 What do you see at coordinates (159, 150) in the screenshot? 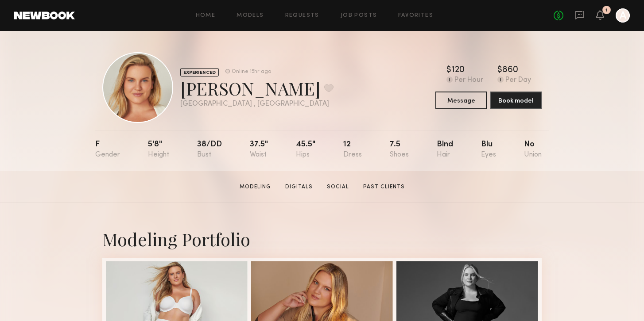
I see `div: 5'8"` at bounding box center [159, 150].